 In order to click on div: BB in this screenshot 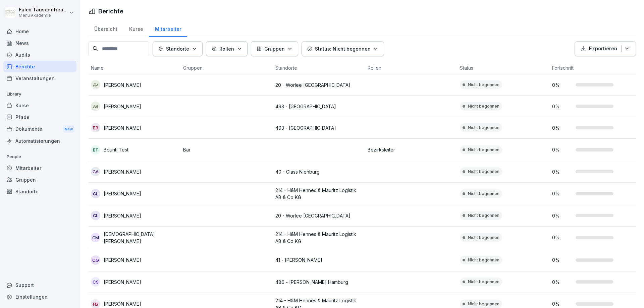, I will do `click(96, 127)`.